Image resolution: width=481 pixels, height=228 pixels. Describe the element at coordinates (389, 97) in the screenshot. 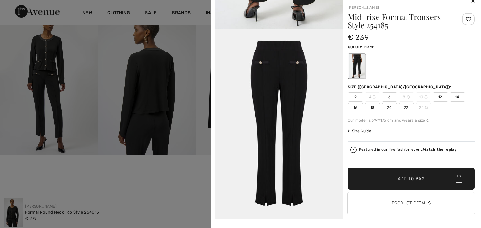

I see `span: 6` at that location.